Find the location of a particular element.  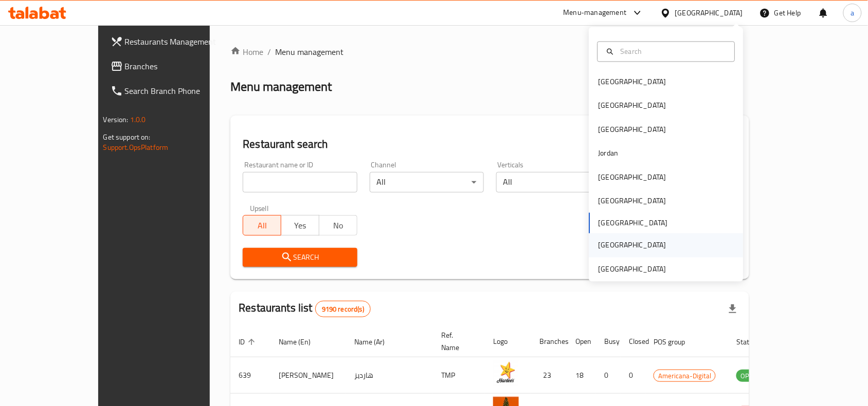

th: Logo is located at coordinates (508, 342).